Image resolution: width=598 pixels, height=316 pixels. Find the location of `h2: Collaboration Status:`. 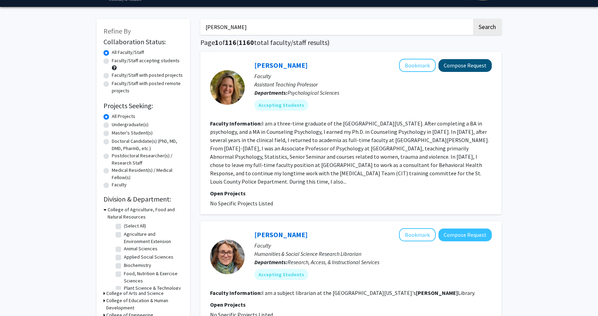

h2: Collaboration Status: is located at coordinates (143, 42).